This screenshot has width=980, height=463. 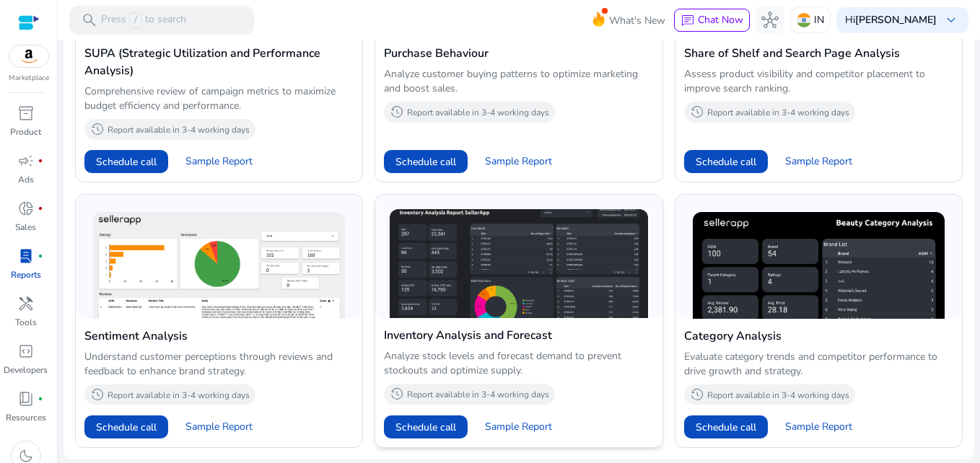 What do you see at coordinates (770, 20) in the screenshot?
I see `button: hub` at bounding box center [770, 20].